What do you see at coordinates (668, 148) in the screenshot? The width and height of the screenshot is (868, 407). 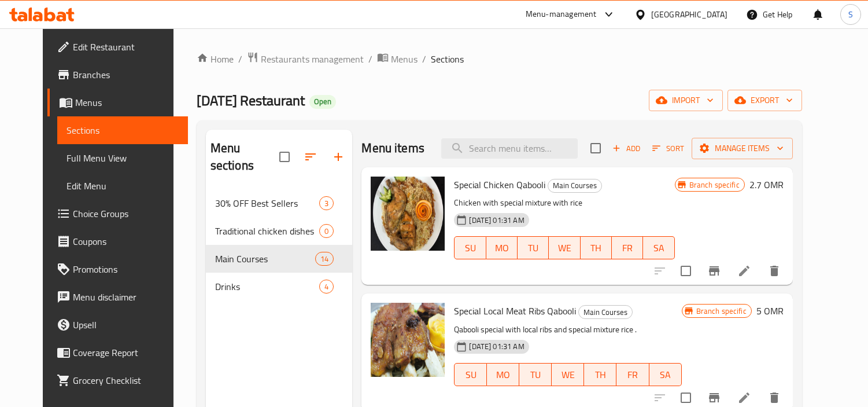 I see `button: Sort` at bounding box center [668, 148].